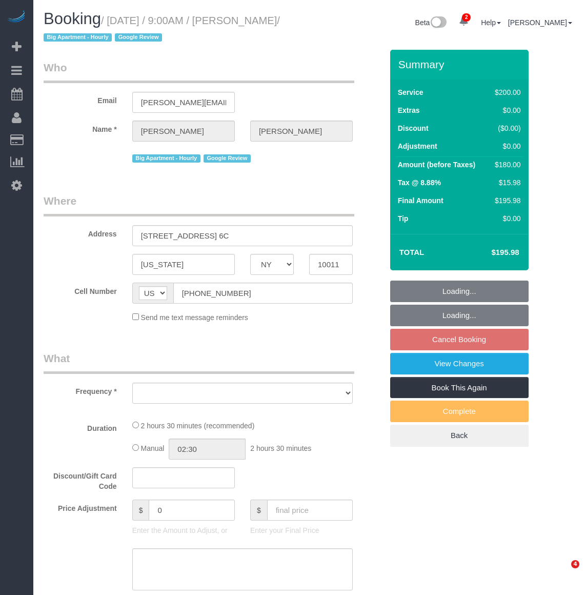 Image resolution: width=585 pixels, height=595 pixels. Describe the element at coordinates (302, 531) in the screenshot. I see `p: Enter your Final Price` at that location.